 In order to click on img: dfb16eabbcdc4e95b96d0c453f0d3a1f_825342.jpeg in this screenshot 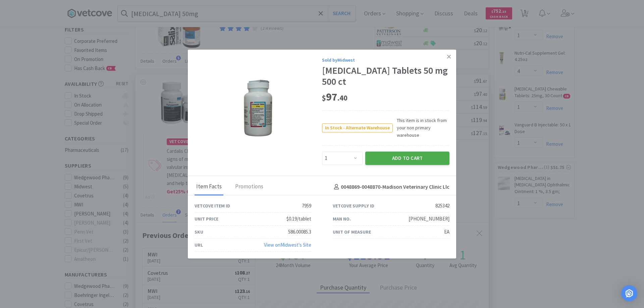, I will do `click(258, 111)`.